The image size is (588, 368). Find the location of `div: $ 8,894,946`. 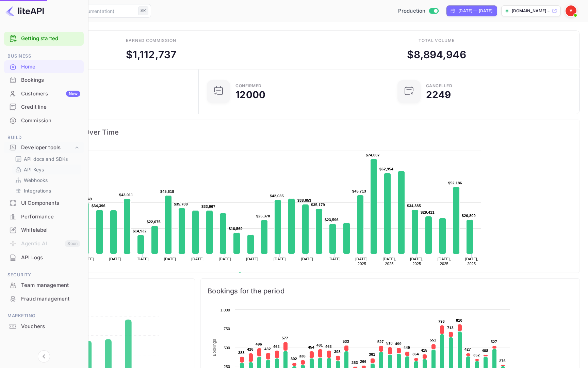

div: $ 8,894,946 is located at coordinates (436, 54).